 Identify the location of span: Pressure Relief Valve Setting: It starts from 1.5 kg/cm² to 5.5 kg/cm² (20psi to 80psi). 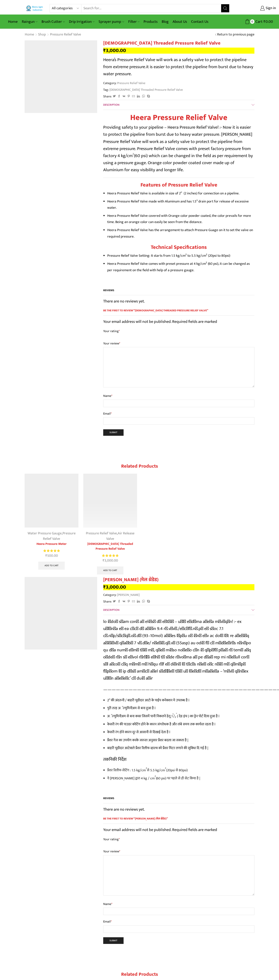
(169, 255).